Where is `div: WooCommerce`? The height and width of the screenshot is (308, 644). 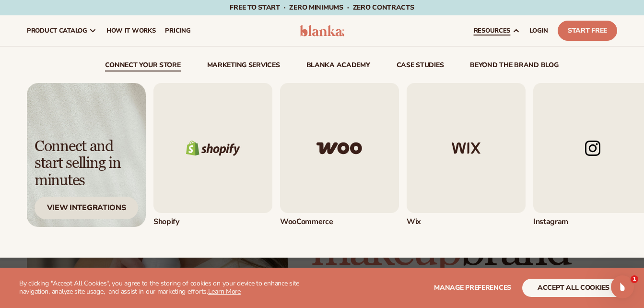 div: WooCommerce is located at coordinates (339, 222).